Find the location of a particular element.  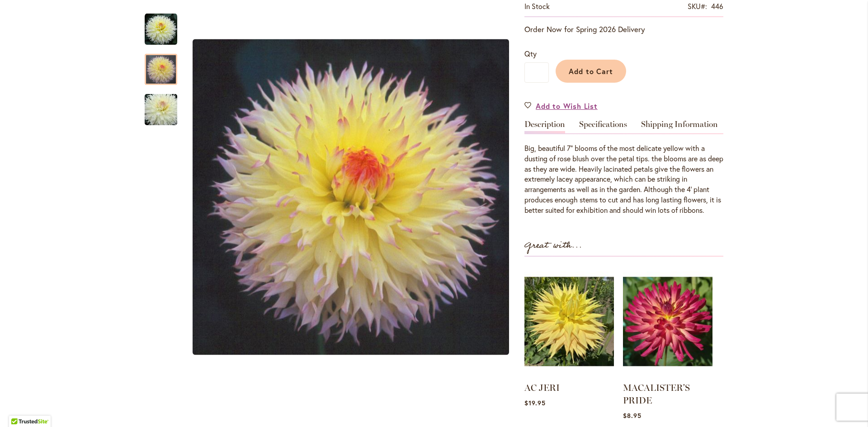

span: Add to Wish List is located at coordinates (566, 106).